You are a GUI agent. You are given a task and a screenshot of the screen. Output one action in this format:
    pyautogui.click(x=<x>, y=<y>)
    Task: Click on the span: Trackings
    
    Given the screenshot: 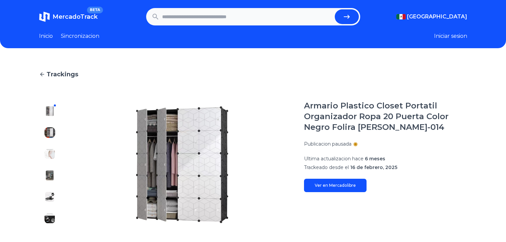 What is the action you would take?
    pyautogui.click(x=62, y=74)
    